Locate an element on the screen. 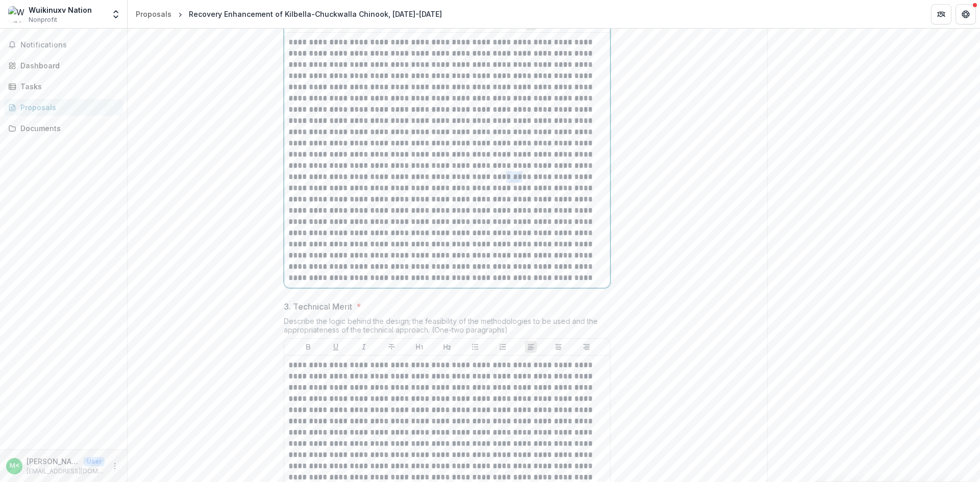  span: Nonprofit is located at coordinates (43, 20).